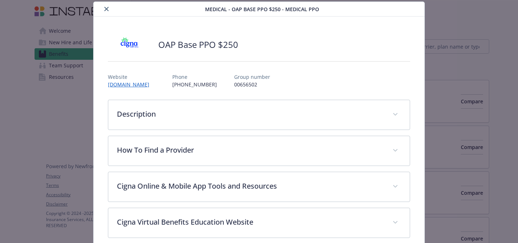 This screenshot has width=518, height=243. Describe the element at coordinates (198, 45) in the screenshot. I see `h2: OAP Base PPO $250` at that location.